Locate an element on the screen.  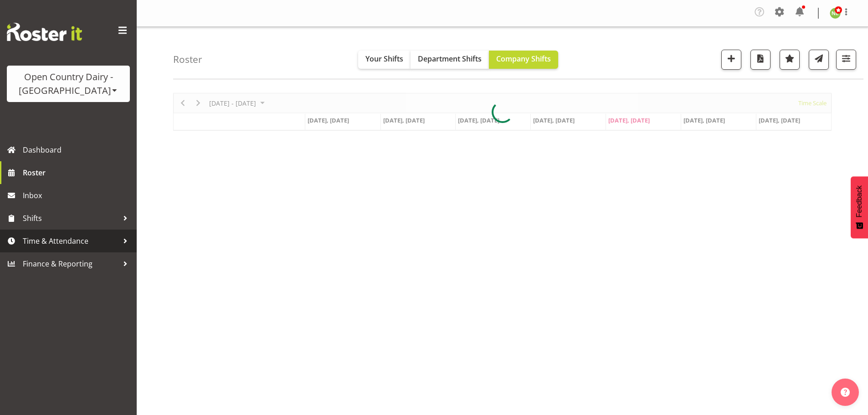
h4: Roster is located at coordinates (188, 59).